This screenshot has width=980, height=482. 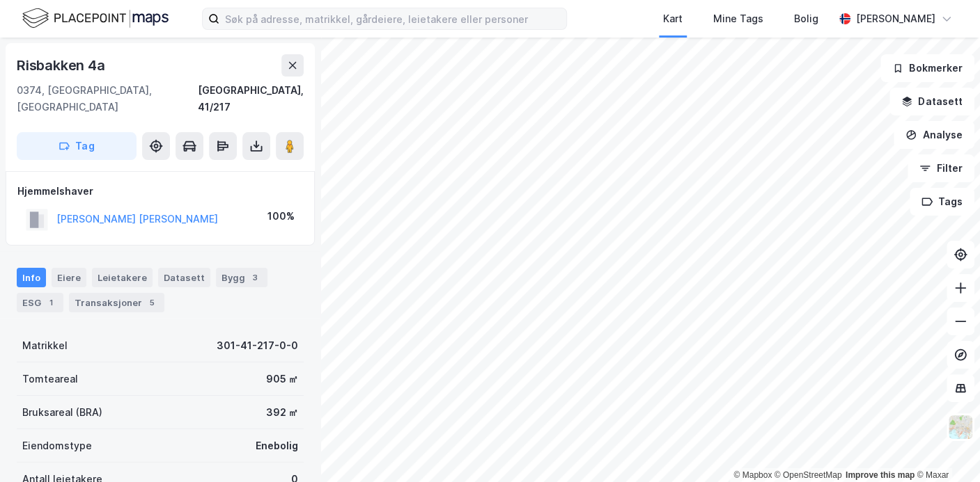 I want to click on a: Mapbox, so click(x=752, y=476).